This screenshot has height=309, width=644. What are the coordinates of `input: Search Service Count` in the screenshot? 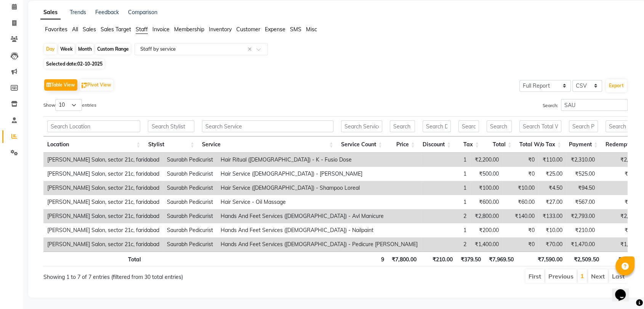 It's located at (362, 126).